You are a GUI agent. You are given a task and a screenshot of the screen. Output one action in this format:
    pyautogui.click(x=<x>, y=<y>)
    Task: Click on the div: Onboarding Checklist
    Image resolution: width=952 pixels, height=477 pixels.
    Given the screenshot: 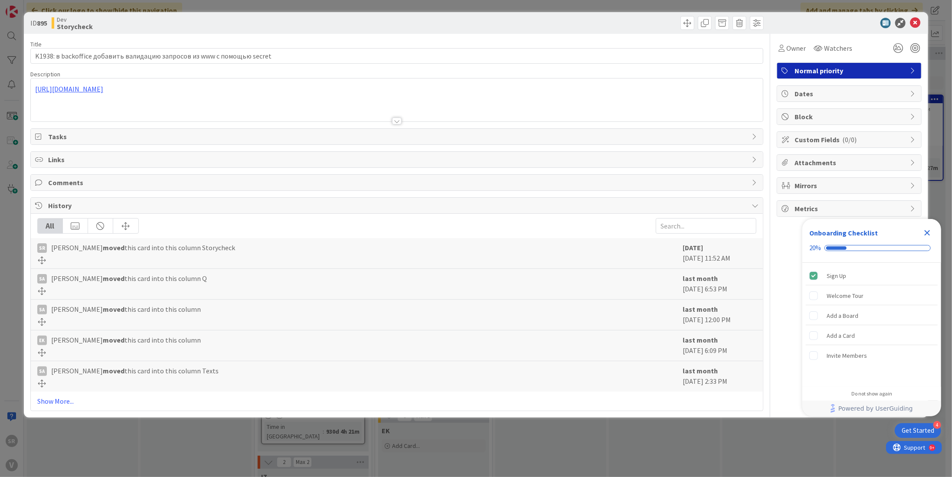 What is the action you would take?
    pyautogui.click(x=843, y=233)
    